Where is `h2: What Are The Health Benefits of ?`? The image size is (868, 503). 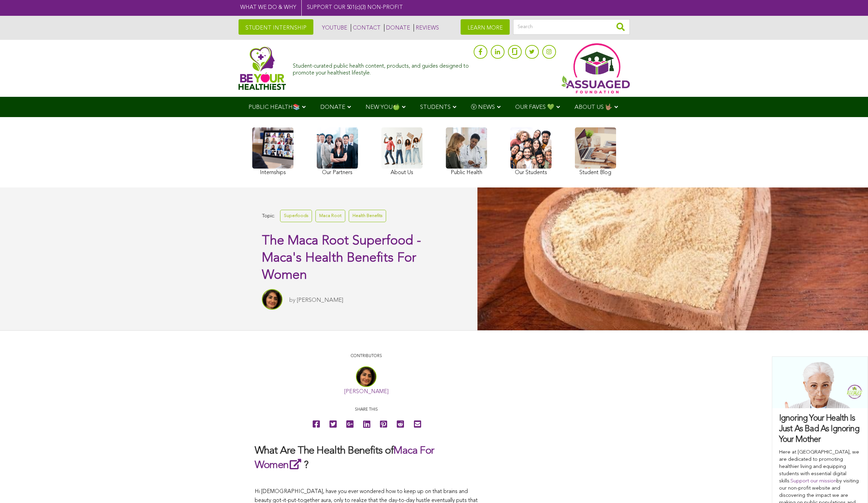 h2: What Are The Health Benefits of ? is located at coordinates (366, 458).